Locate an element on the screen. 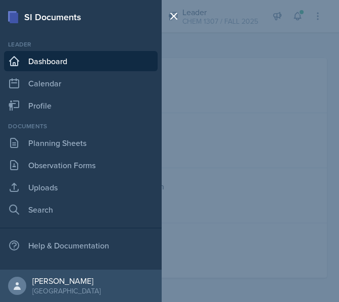 This screenshot has width=339, height=302. div: Help & Documentation is located at coordinates (81, 245).